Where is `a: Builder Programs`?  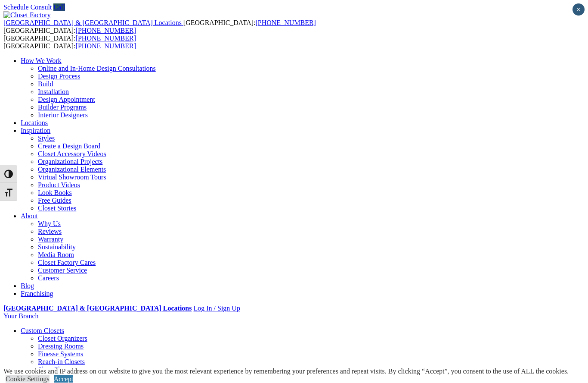 a: Builder Programs is located at coordinates (62, 107).